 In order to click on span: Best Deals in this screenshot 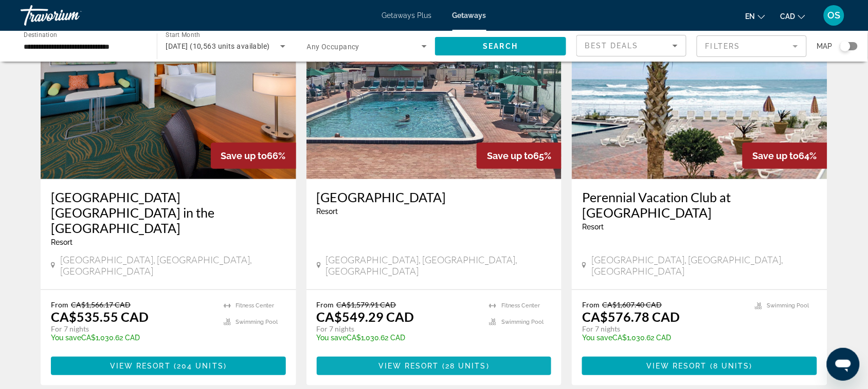, I will do `click(612, 46)`.